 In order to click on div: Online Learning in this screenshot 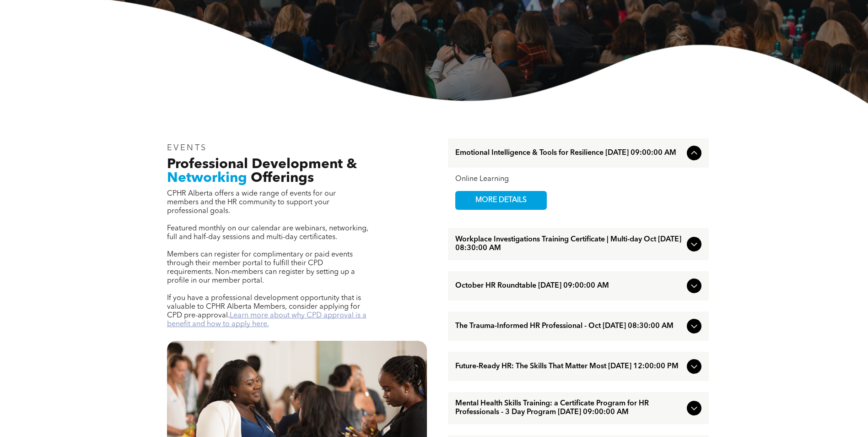, I will do `click(578, 179)`.